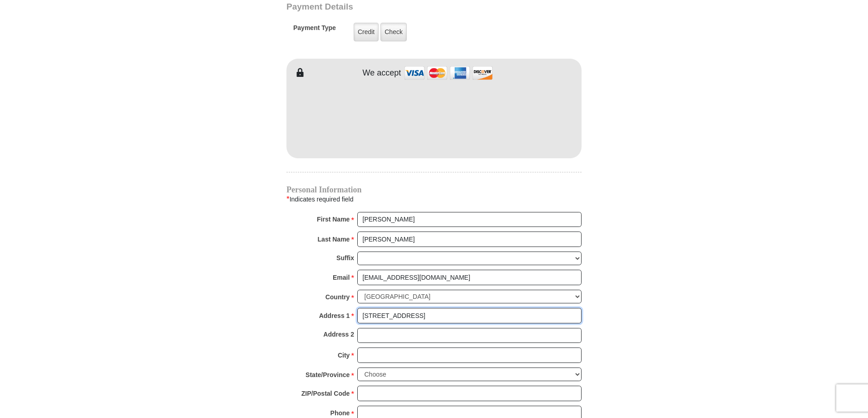  Describe the element at coordinates (403, 7) in the screenshot. I see `h3: Payment Details` at that location.